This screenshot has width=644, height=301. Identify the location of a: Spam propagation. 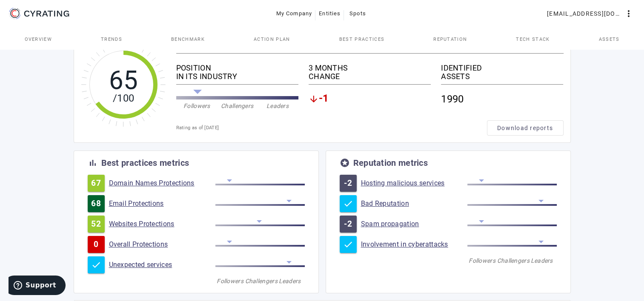
(414, 224).